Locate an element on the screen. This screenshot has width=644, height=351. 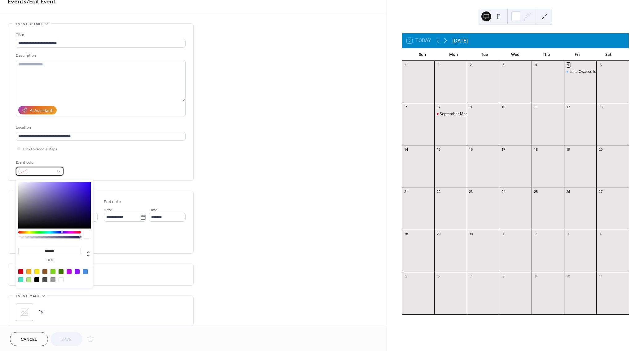
div: #000000 is located at coordinates (37, 280).